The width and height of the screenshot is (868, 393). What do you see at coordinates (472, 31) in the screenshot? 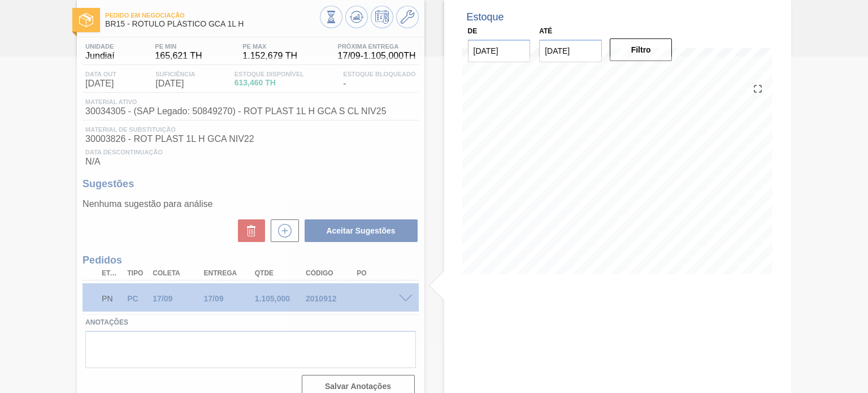
I see `label: De` at bounding box center [472, 31].